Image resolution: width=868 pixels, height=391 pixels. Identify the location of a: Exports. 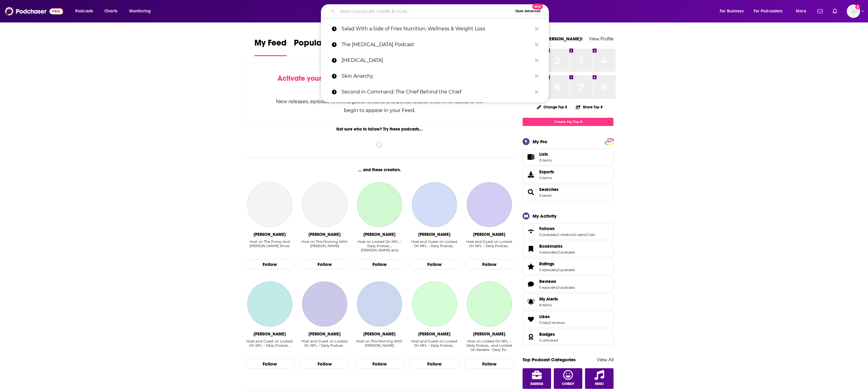
(568, 174).